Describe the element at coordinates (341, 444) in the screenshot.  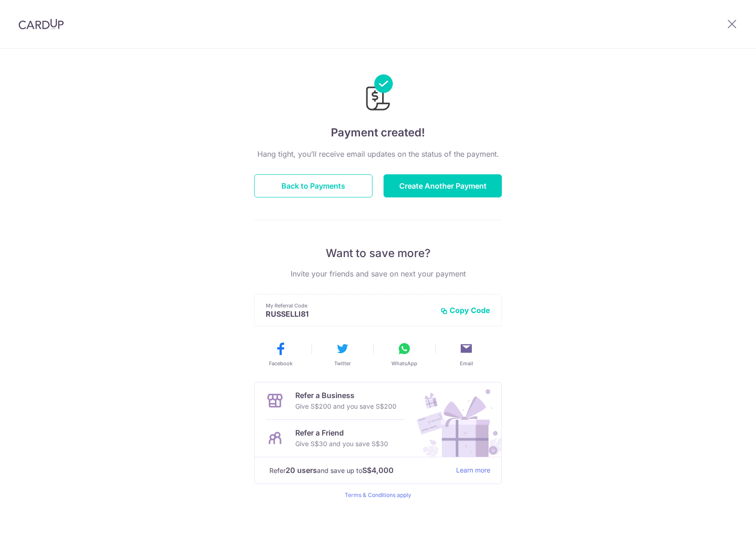
I see `p: Give S$30 and you save S$30` at that location.